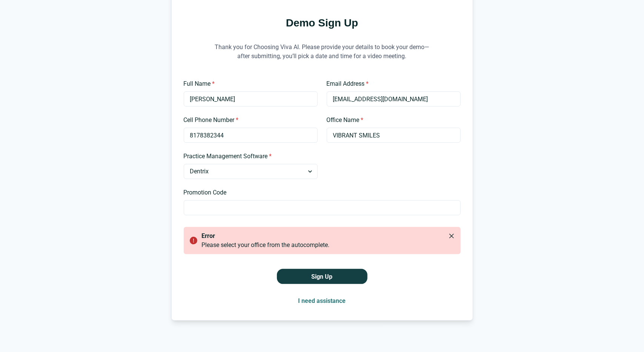  What do you see at coordinates (452, 236) in the screenshot?
I see `button: Close` at bounding box center [452, 236].